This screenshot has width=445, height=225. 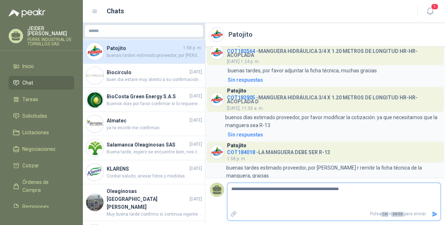 What do you see at coordinates (41, 166) in the screenshot?
I see `a: Cotizar` at bounding box center [41, 166].